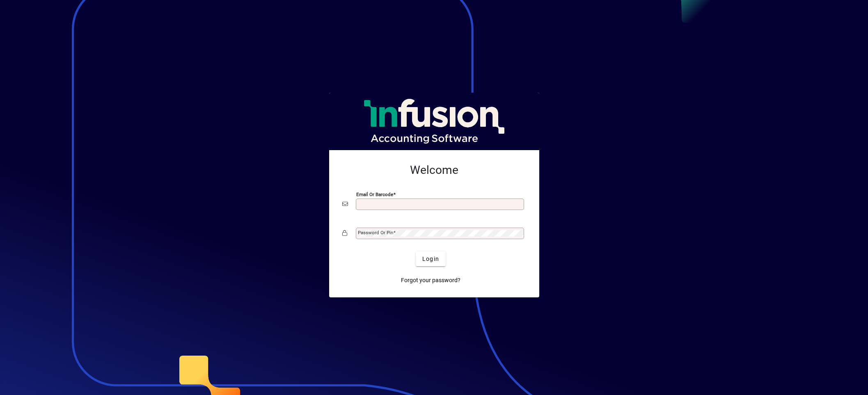 The image size is (868, 395). Describe the element at coordinates (431, 259) in the screenshot. I see `button: Login` at that location.